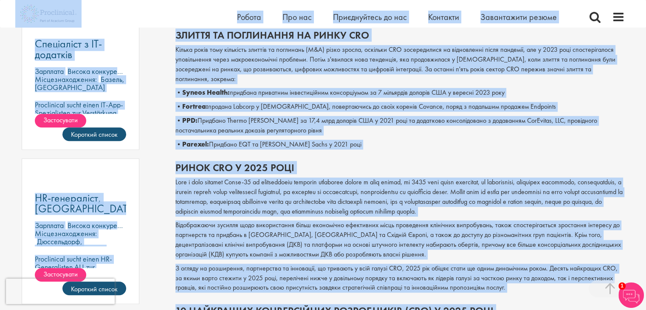 Image resolution: width=646 pixels, height=310 pixels. What do you see at coordinates (370, 17) in the screenshot?
I see `font: Приєднуйтесь до нас` at bounding box center [370, 17].